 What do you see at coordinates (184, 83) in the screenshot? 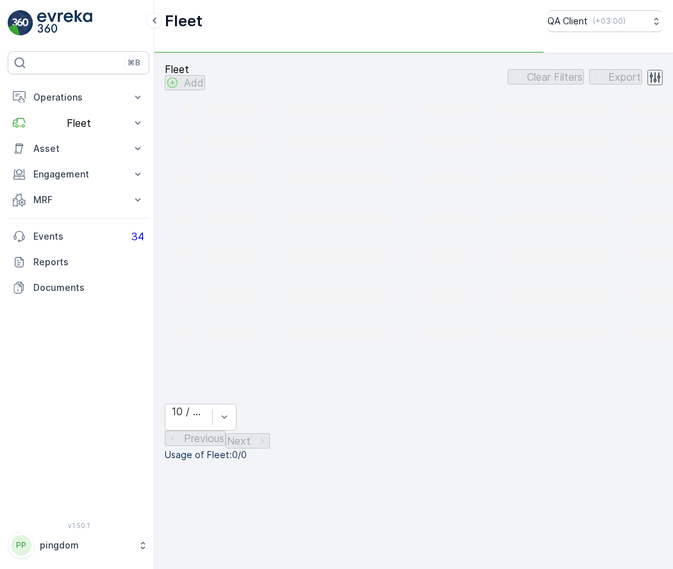
I see `button: Add` at bounding box center [184, 83].